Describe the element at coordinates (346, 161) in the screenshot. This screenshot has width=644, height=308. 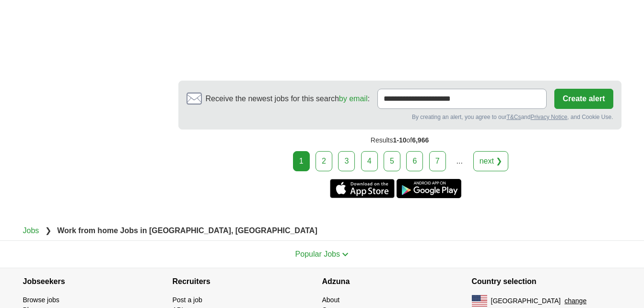
I see `a: 3` at that location.